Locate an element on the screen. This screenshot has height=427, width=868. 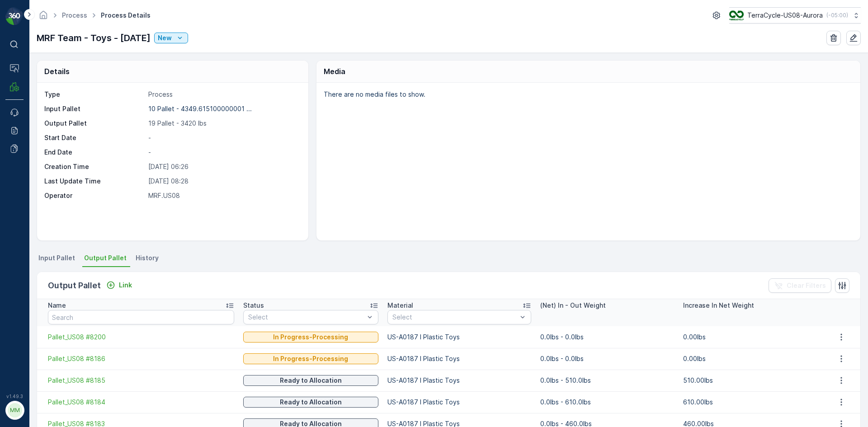
span: v 1.49.3 is located at coordinates (14, 397).